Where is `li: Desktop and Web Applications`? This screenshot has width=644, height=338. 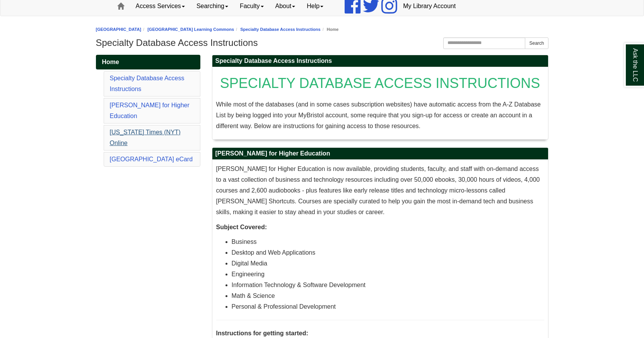 li: Desktop and Web Applications is located at coordinates (388, 253).